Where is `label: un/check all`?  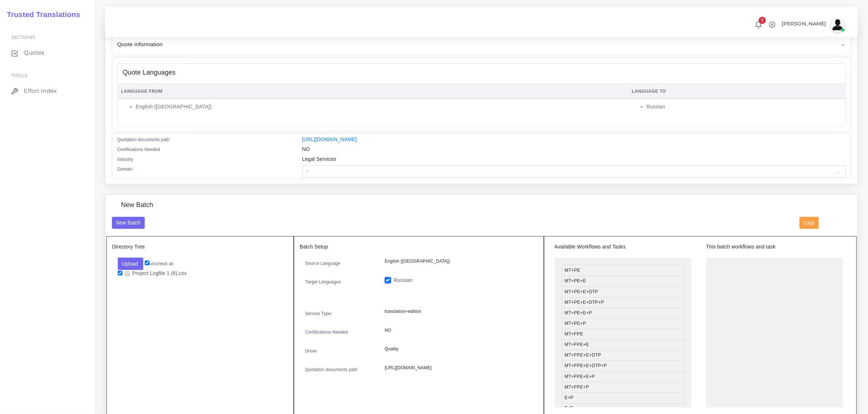 label: un/check all is located at coordinates (159, 264).